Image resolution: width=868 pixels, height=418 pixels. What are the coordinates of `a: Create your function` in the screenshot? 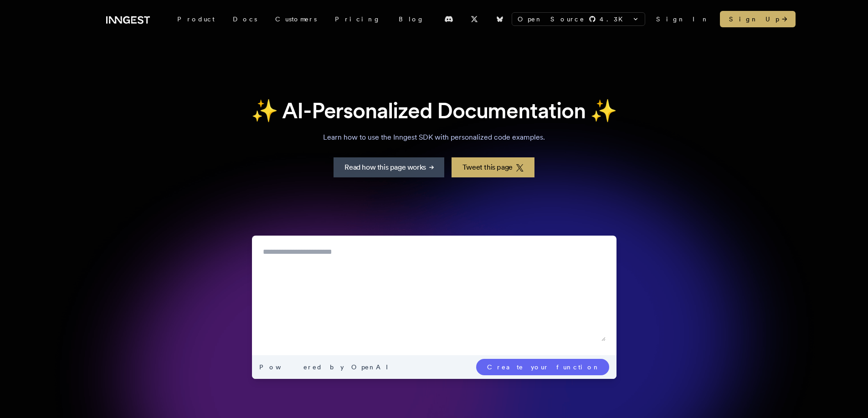 It's located at (542, 368).